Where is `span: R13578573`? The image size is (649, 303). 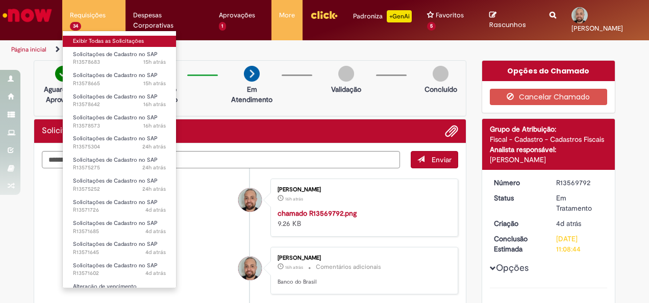 span: R13578573 is located at coordinates (119, 126).